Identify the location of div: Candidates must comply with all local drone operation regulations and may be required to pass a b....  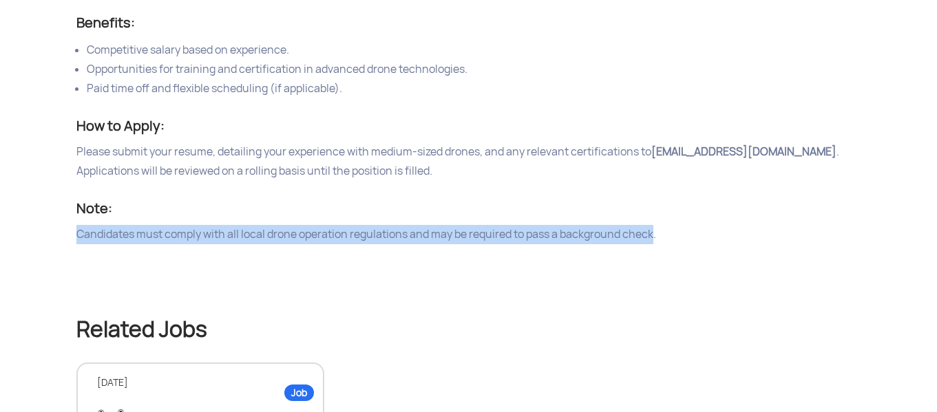
(469, 235).